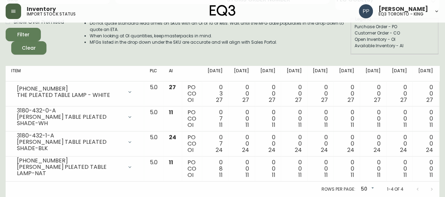 The width and height of the screenshot is (445, 197). I want to click on div: 3180-432-0-A, so click(70, 110).